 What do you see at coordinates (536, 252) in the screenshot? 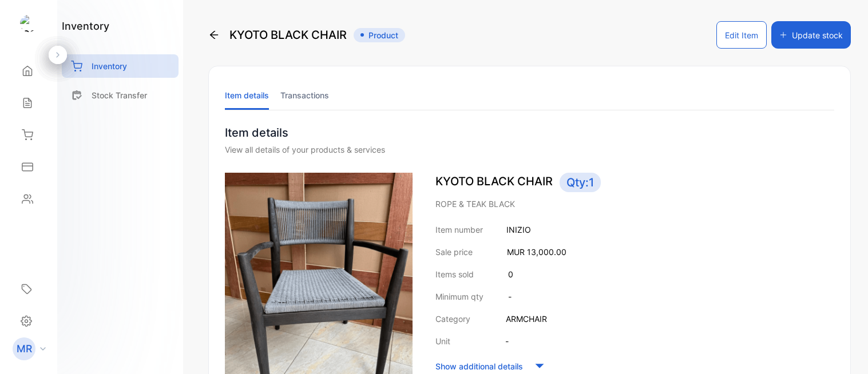
I see `span: MUR 13,000.00` at bounding box center [536, 252].